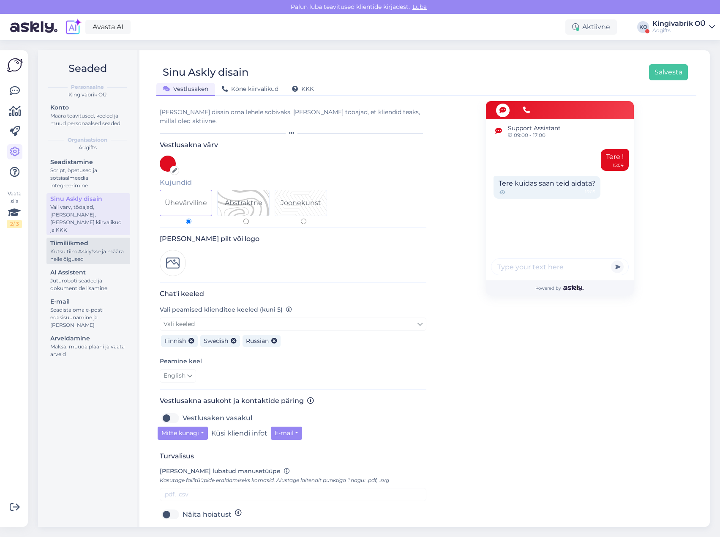 Image resolution: width=720 pixels, height=537 pixels. What do you see at coordinates (88, 251) in the screenshot?
I see `a: TiimiliikmedKutsu tiim Askly'sse ja määra neile õigused` at bounding box center [88, 251].